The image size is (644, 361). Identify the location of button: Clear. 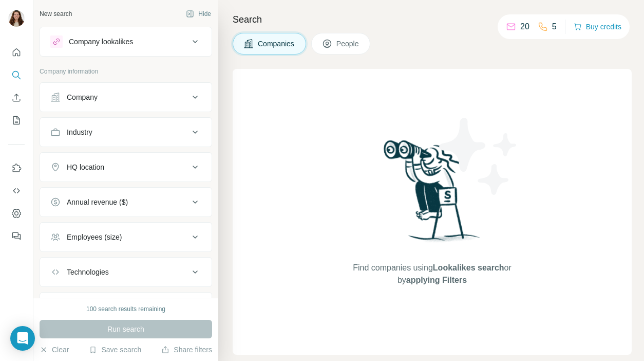
(54, 350).